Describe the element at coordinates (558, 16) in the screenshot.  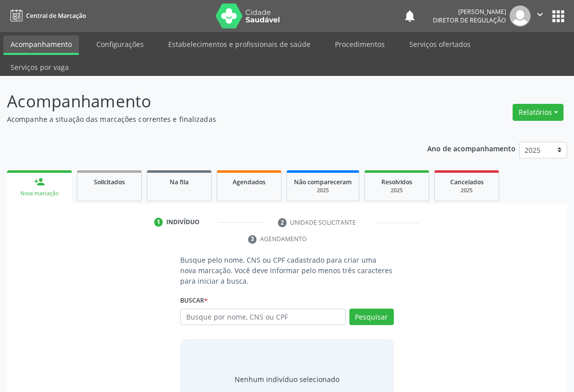
I see `button: apps` at that location.